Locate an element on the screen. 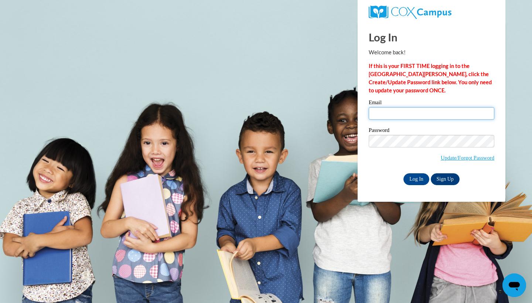 This screenshot has width=532, height=303. h1: Log In is located at coordinates (432, 37).